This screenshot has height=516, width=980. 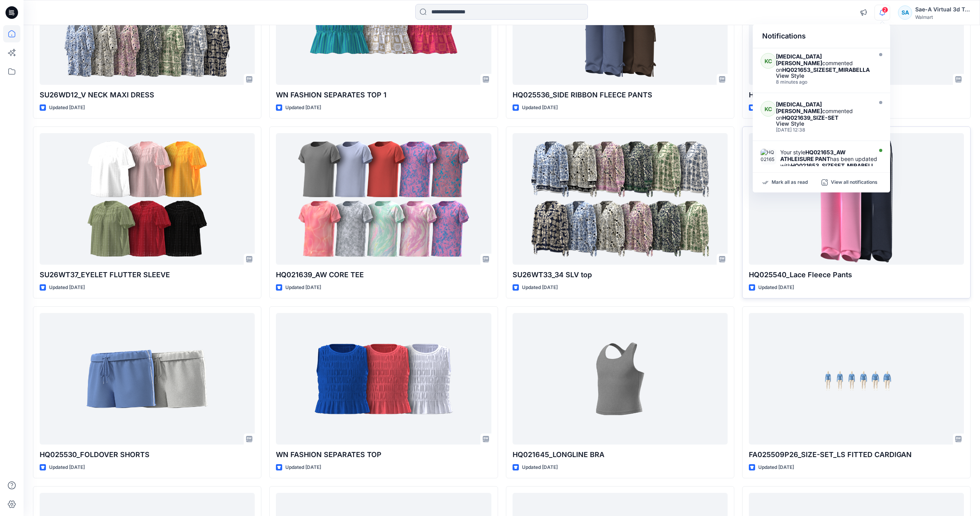 What do you see at coordinates (822, 36) in the screenshot?
I see `div: Notifications` at bounding box center [822, 36].